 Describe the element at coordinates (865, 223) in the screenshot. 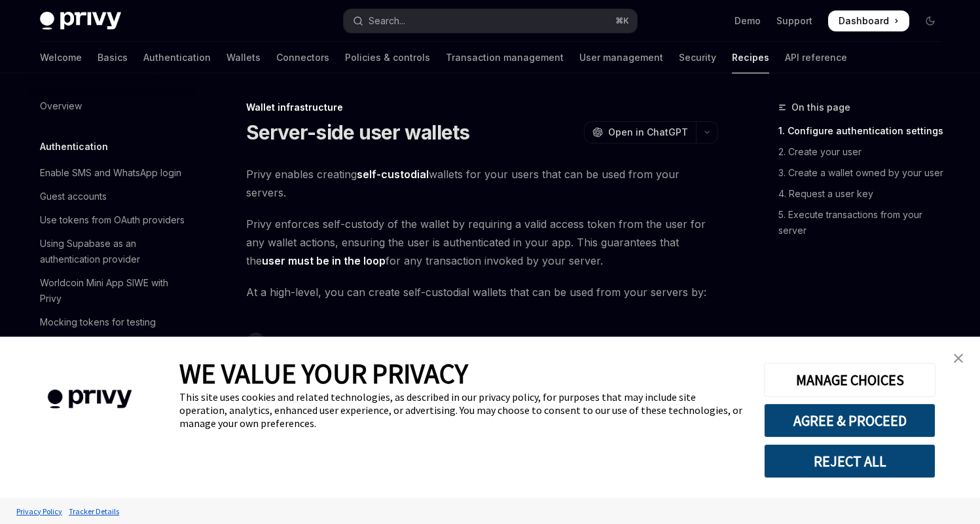

I see `a: 5. Execute transactions from your server` at that location.